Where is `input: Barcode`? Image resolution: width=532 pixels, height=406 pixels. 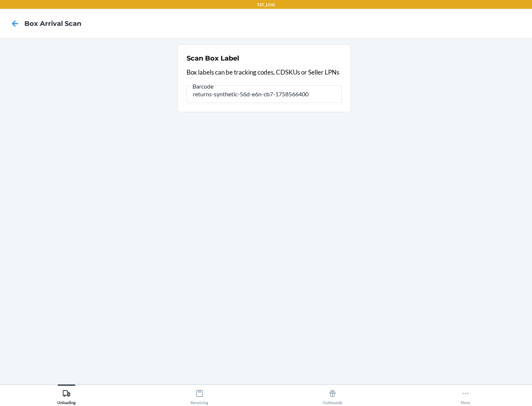
input: Barcode is located at coordinates (264, 94).